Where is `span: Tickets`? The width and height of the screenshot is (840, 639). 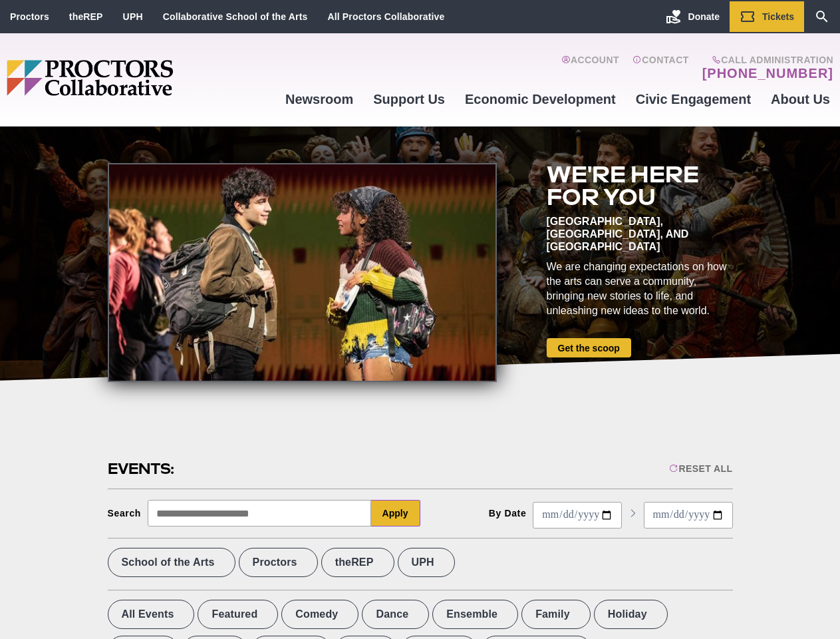 span: Tickets is located at coordinates (778, 17).